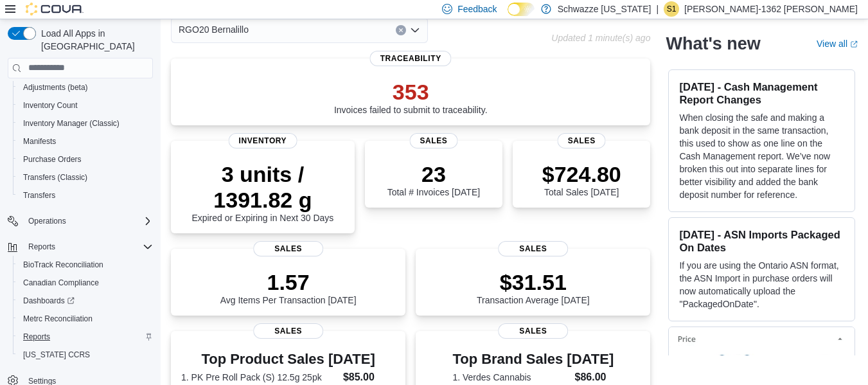  Describe the element at coordinates (39, 195) in the screenshot. I see `span: Transfers` at that location.